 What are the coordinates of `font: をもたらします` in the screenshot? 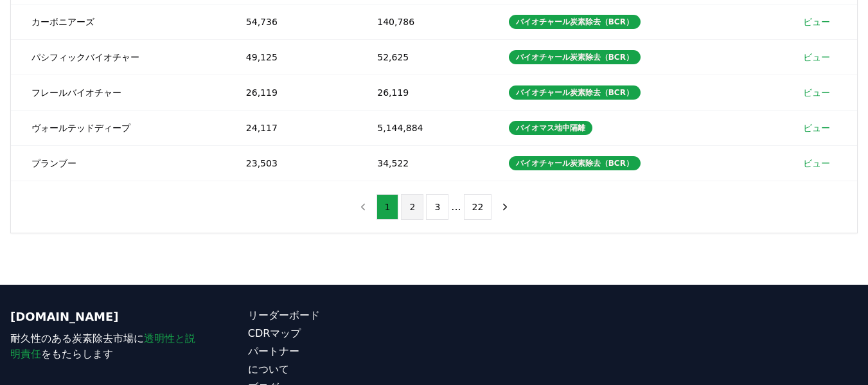 It's located at (77, 353).